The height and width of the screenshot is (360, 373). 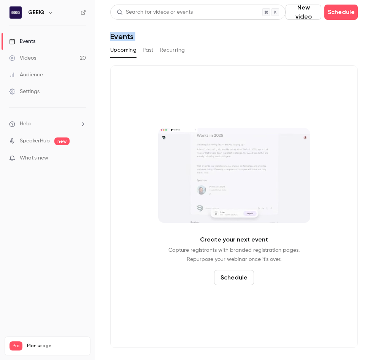 I want to click on div: Audience, so click(x=26, y=75).